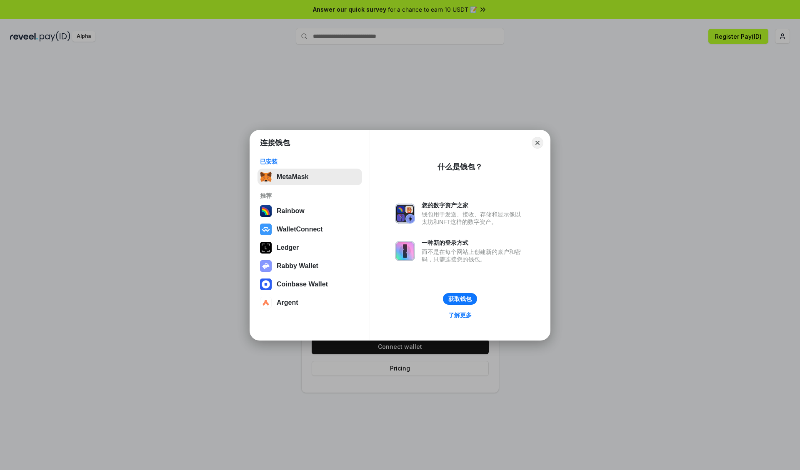 The width and height of the screenshot is (800, 470). I want to click on button: Ledger, so click(309, 248).